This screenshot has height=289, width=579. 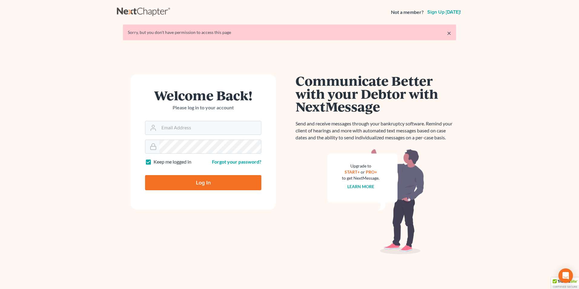 I want to click on h1: Welcome Back!, so click(x=203, y=95).